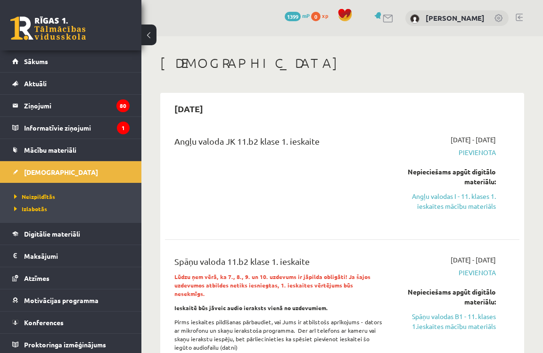  Describe the element at coordinates (306, 16) in the screenshot. I see `span: mP` at that location.